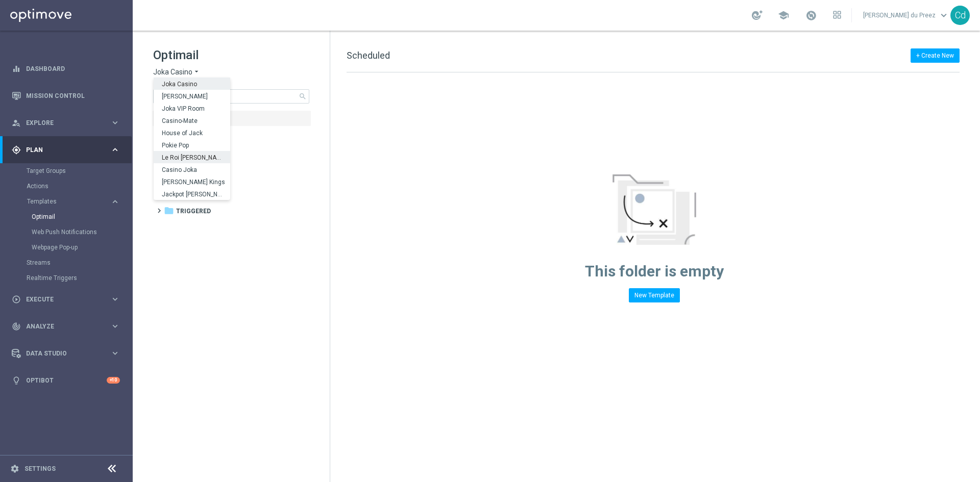 The image size is (980, 482). What do you see at coordinates (81, 232) in the screenshot?
I see `div: Web Push Notifications` at bounding box center [81, 232].